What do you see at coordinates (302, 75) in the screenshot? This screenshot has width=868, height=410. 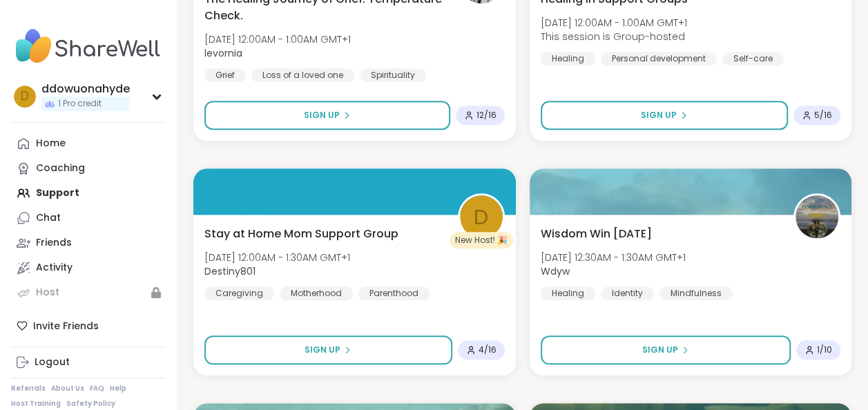 I see `div: Loss of a loved one` at bounding box center [302, 75].